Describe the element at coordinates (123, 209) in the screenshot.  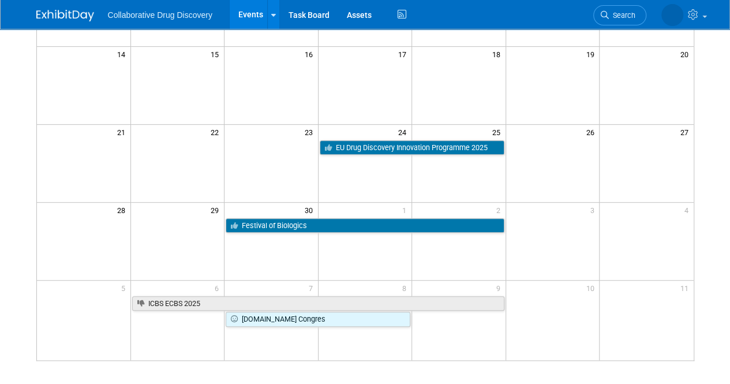
I see `span: 28` at that location.